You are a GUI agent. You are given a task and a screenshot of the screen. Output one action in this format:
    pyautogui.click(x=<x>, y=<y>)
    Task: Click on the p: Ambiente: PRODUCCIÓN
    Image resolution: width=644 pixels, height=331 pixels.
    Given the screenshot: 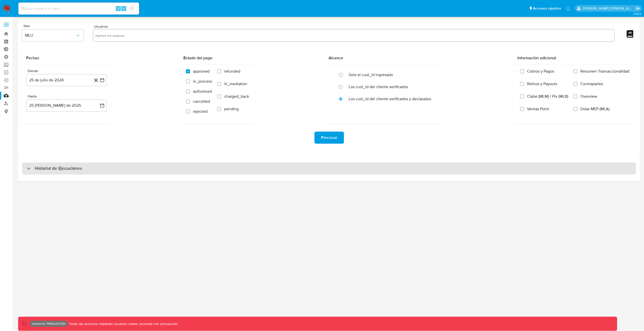 What is the action you would take?
    pyautogui.click(x=49, y=324)
    